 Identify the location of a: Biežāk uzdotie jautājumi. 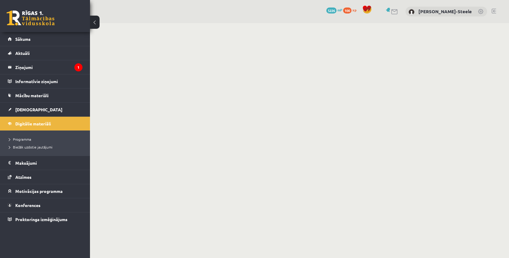
(47, 147).